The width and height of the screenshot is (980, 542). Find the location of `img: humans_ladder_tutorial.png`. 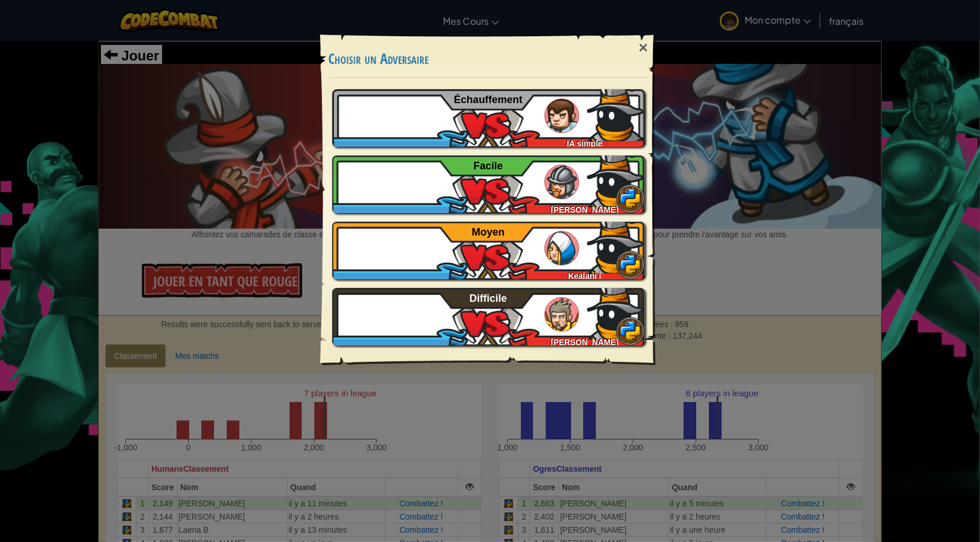

img: humans_ladder_tutorial.png is located at coordinates (562, 115).